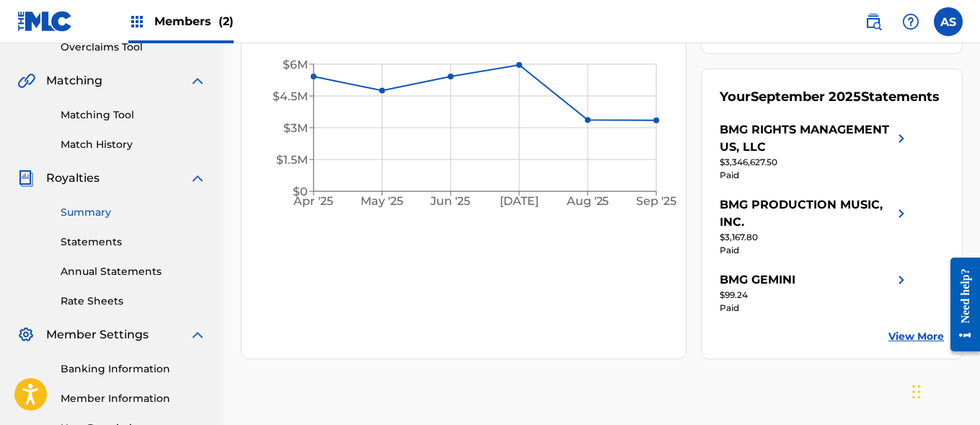 Image resolution: width=980 pixels, height=425 pixels. Describe the element at coordinates (815, 152) in the screenshot. I see `a: BMG RIGHTS MANAGEMENT US, LLCright chevron icon$3,346,627.50Paid` at that location.